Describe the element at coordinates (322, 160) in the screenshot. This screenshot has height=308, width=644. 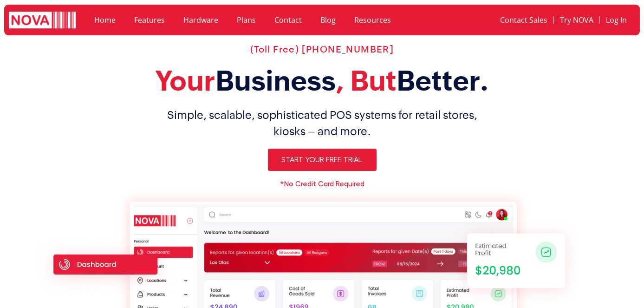
I see `a: Start Your Free Trial` at that location.